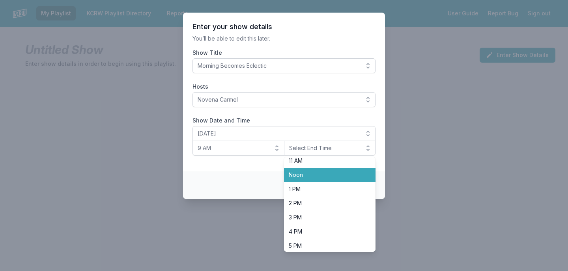  I want to click on legend: Show Date and Time, so click(221, 121).